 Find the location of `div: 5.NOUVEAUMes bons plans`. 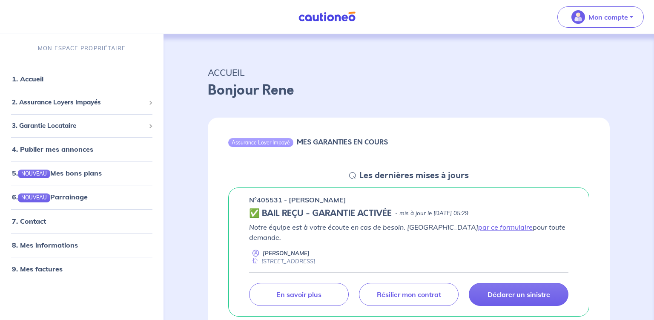

div: 5.NOUVEAUMes bons plans is located at coordinates (82, 173).